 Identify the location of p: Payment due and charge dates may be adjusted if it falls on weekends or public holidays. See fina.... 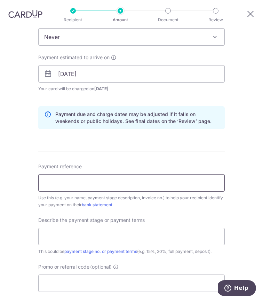
(137, 118).